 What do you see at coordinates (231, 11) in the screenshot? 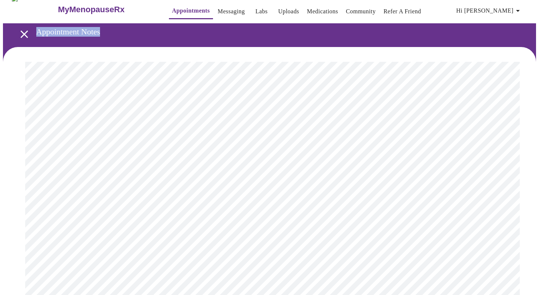
I see `button: Messaging` at bounding box center [231, 11].